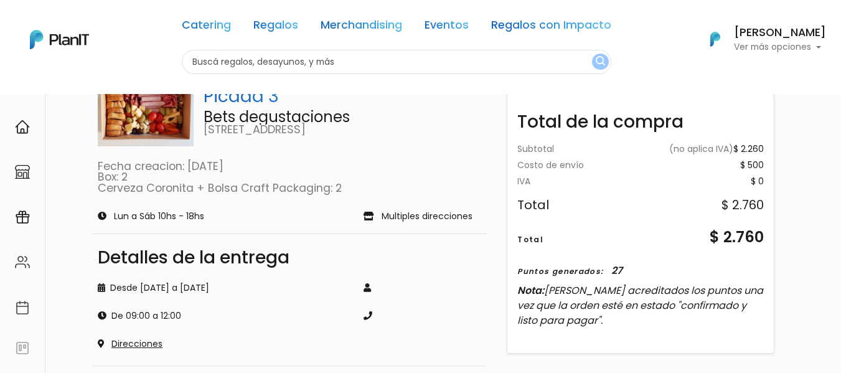 The width and height of the screenshot is (841, 373). What do you see at coordinates (220, 182) in the screenshot?
I see `a: Box: 2Cerveza Coronita + Bolsa Craft Packaging: 2` at bounding box center [220, 182].